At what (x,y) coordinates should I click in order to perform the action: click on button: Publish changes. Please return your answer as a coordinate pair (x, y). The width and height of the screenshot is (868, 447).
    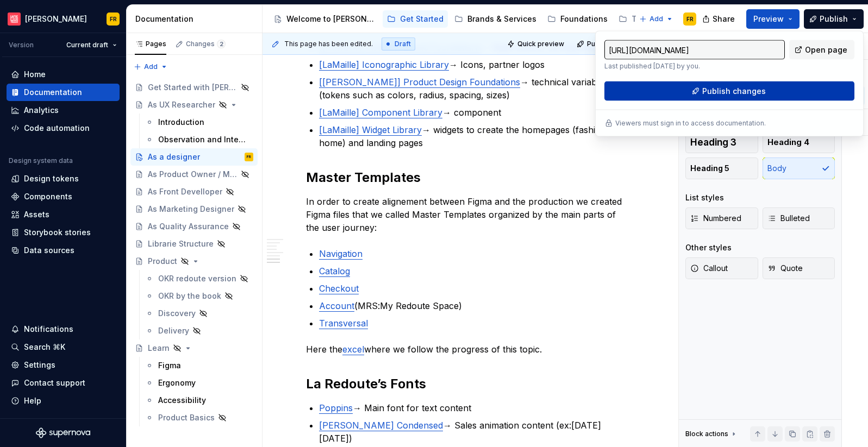
    Looking at the image, I should click on (609, 44).